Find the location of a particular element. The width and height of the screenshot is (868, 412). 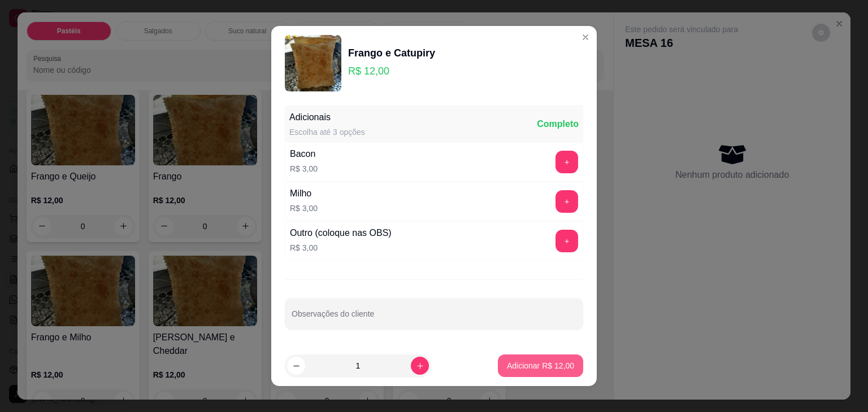

div: Frango e Catupiry is located at coordinates (392, 53).